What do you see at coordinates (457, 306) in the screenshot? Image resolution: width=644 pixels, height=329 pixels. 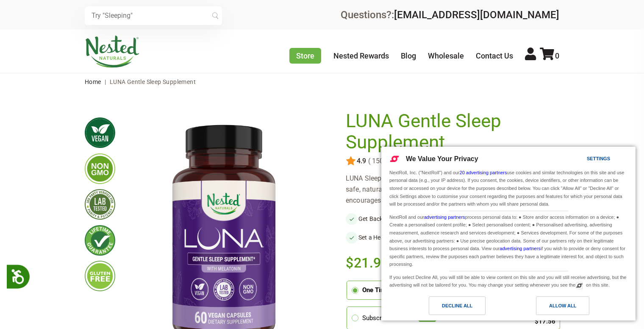 I see `div: Decline All` at bounding box center [457, 306].